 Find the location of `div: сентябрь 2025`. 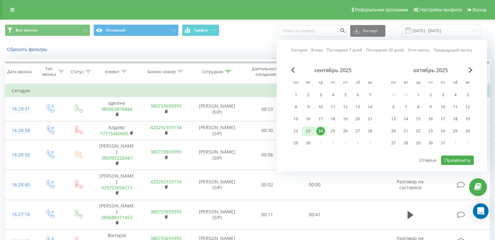

div: сентябрь 2025 is located at coordinates (333, 70).